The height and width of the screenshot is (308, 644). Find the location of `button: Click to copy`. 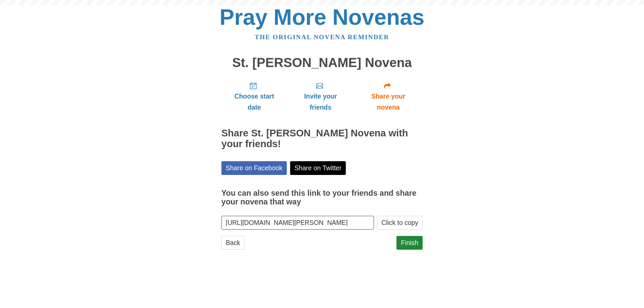

button: Click to copy is located at coordinates (400, 223).